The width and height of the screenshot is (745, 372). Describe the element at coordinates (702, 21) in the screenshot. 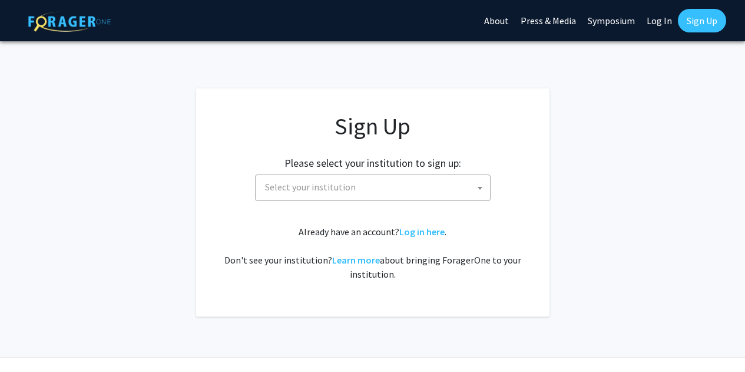

I see `a: Sign Up` at that location.